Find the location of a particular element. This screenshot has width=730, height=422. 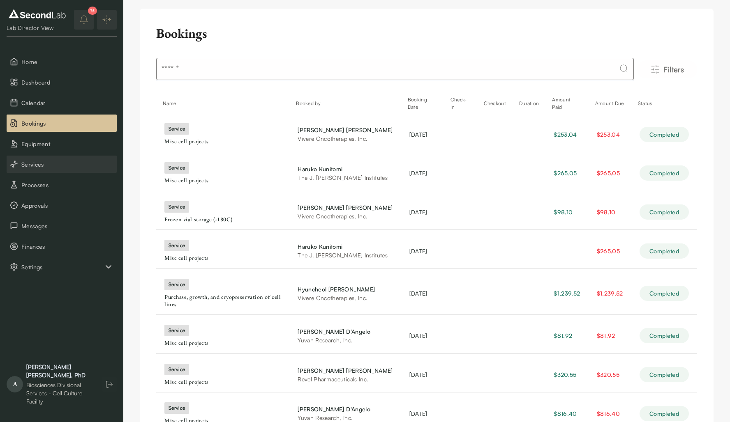

li: Services is located at coordinates (62, 164).